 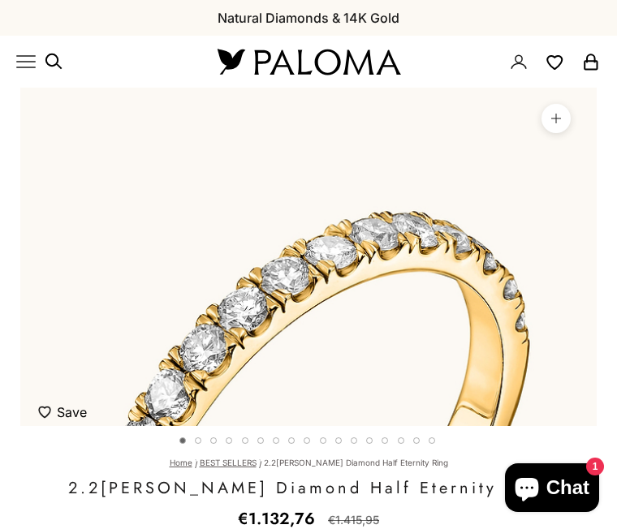 I want to click on a: BEST SELLERS, so click(x=228, y=463).